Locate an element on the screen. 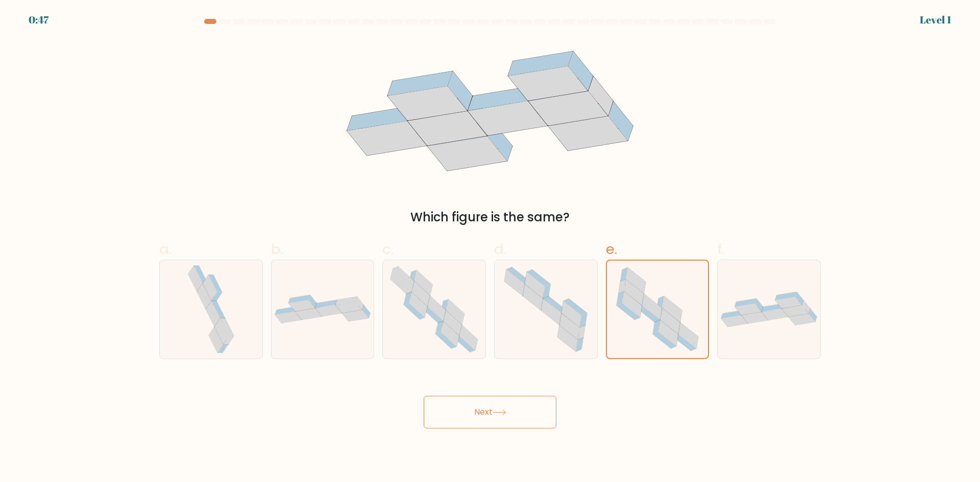 The image size is (980, 482). button: Next is located at coordinates (490, 412).